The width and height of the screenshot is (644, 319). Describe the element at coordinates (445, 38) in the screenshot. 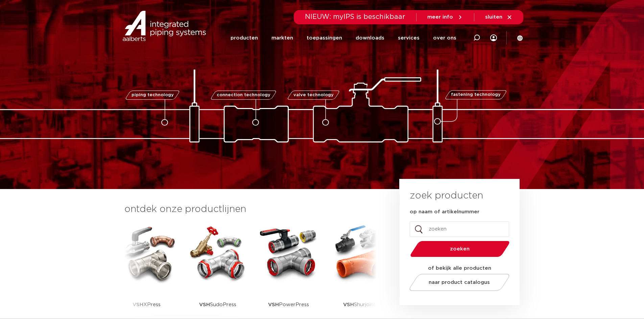

I see `a: over ons` at that location.